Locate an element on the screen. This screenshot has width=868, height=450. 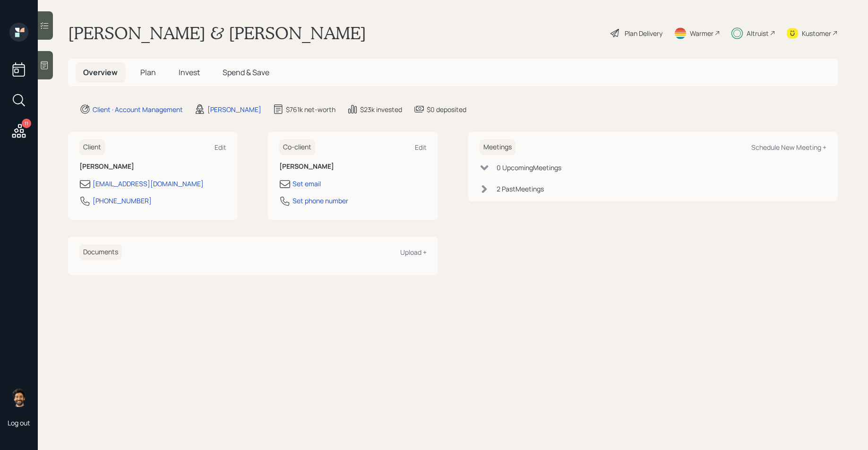
div: Kustomer is located at coordinates (817, 33).